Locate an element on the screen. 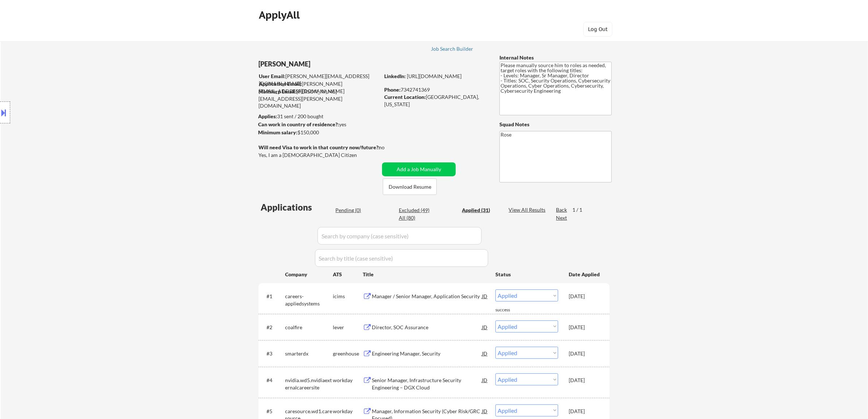 This screenshot has width=868, height=419. strong: Applies: is located at coordinates (267, 116).